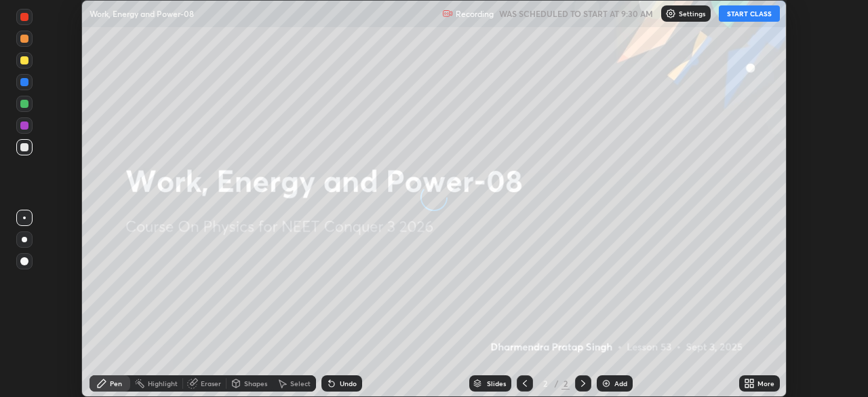 Image resolution: width=868 pixels, height=397 pixels. What do you see at coordinates (447, 14) in the screenshot?
I see `img: recording.375f2c34.svg` at bounding box center [447, 14].